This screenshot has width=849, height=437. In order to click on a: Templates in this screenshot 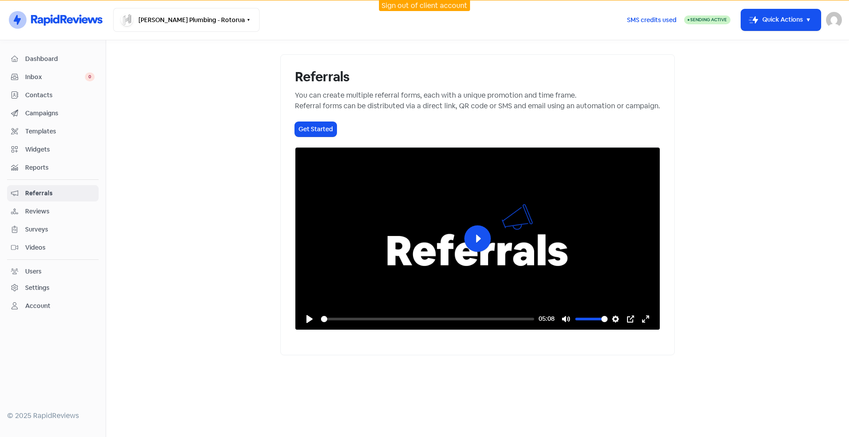, I will do `click(53, 131)`.